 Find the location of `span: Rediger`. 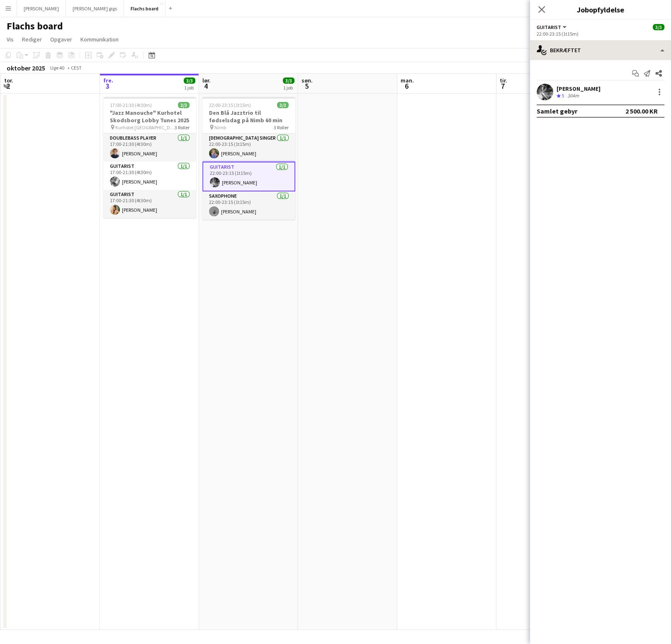

span: Rediger is located at coordinates (32, 39).